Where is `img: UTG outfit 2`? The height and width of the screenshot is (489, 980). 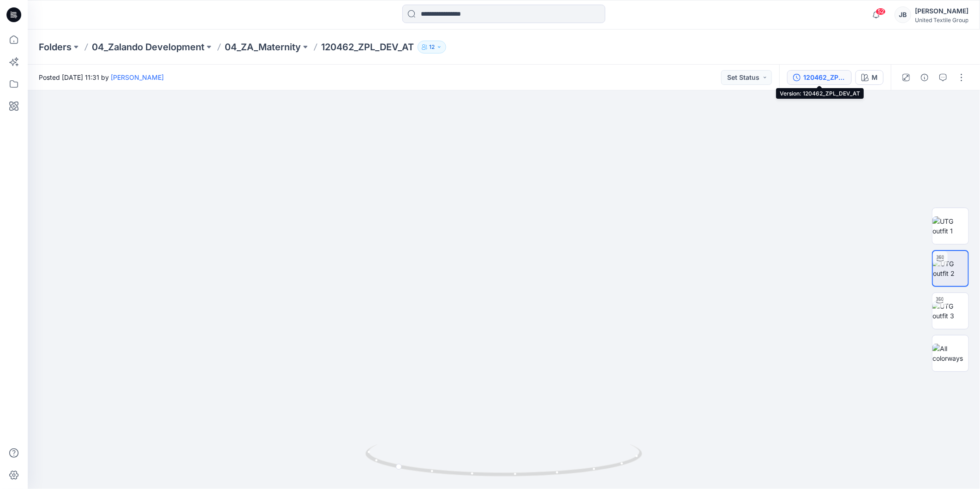
img: UTG outfit 2 is located at coordinates (950, 268).